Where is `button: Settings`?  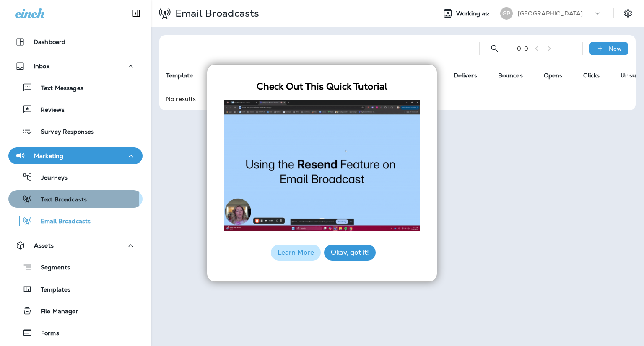 button: Settings is located at coordinates (628, 14).